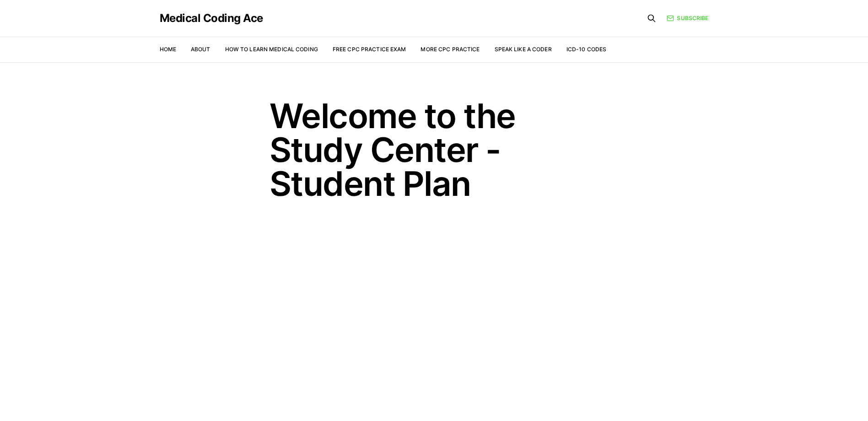 This screenshot has width=868, height=421. What do you see at coordinates (200, 49) in the screenshot?
I see `a: About` at bounding box center [200, 49].